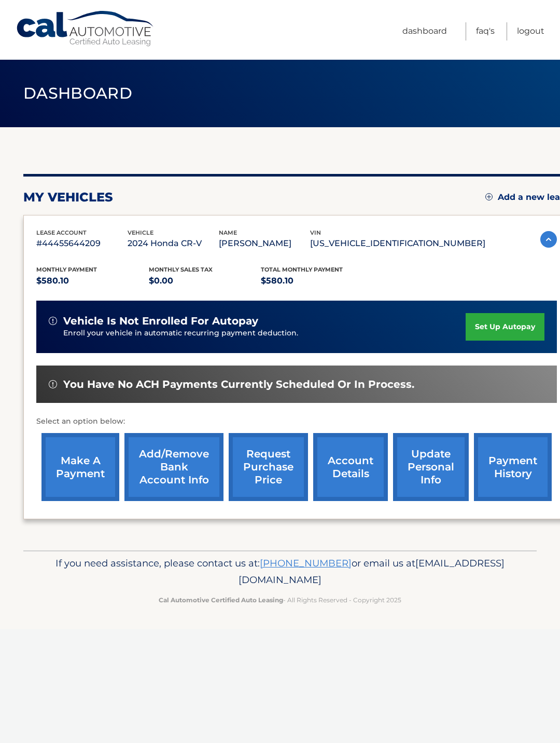 This screenshot has height=743, width=560. Describe the element at coordinates (486, 31) in the screenshot. I see `a: FAQ's` at that location.